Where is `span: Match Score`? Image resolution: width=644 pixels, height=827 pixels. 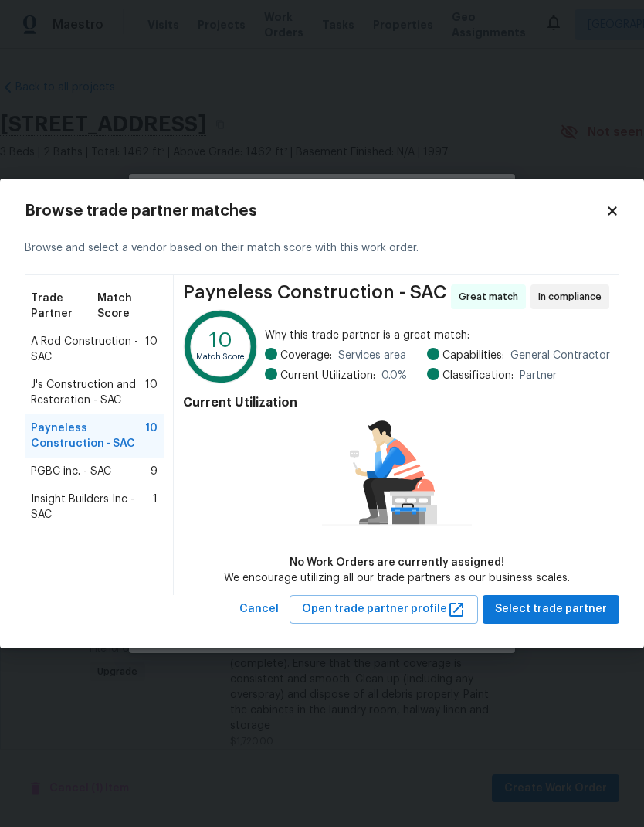 span: Match Score is located at coordinates (128, 306).